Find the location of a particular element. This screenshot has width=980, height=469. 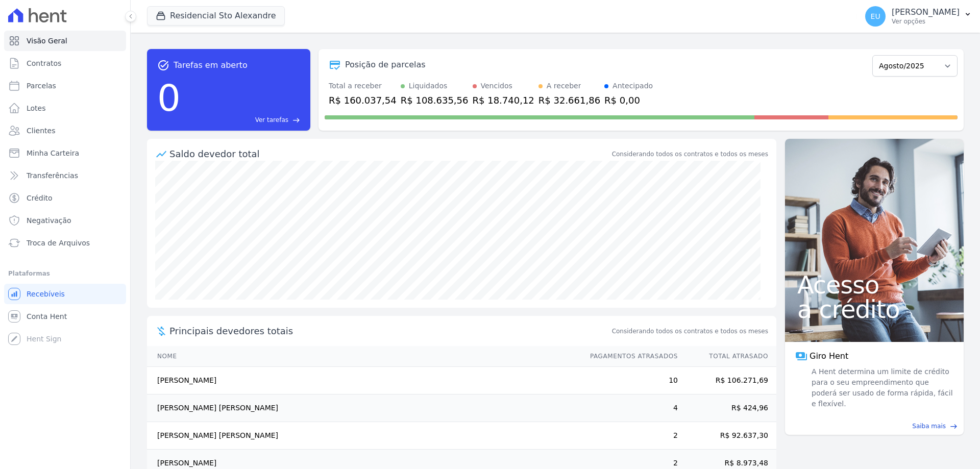

span: Considerando todos os contratos e todos os meses is located at coordinates (690, 331).